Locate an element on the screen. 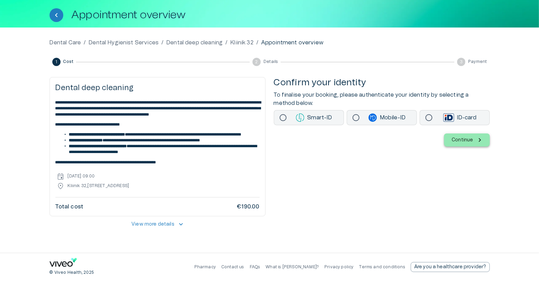 The width and height of the screenshot is (539, 281). a: Terms and conditions is located at coordinates (382, 267).